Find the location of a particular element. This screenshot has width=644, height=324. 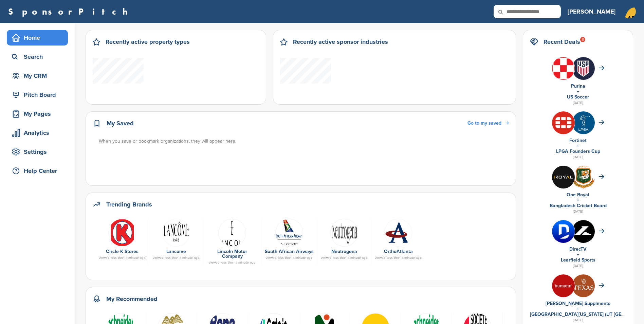

div: Pitch Board is located at coordinates (39, 95).